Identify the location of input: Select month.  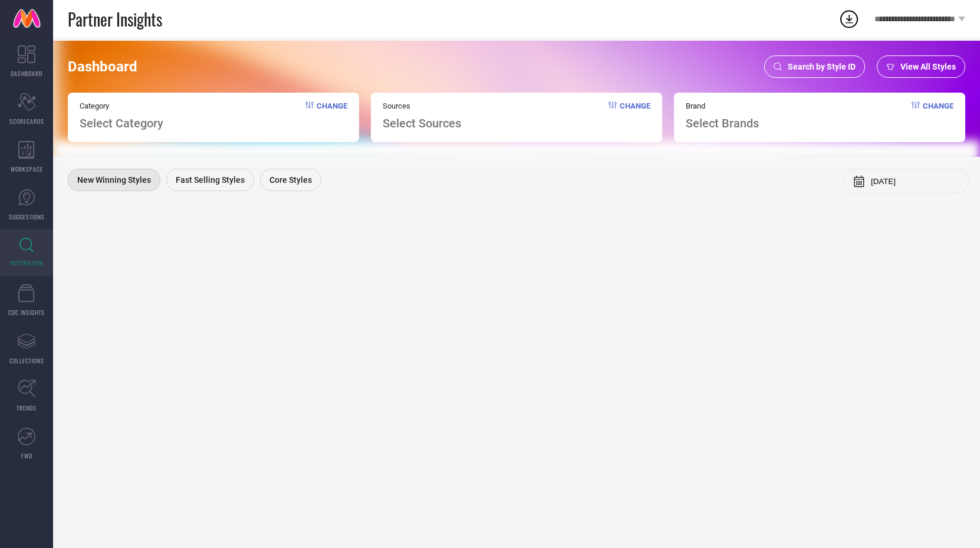
(915, 181).